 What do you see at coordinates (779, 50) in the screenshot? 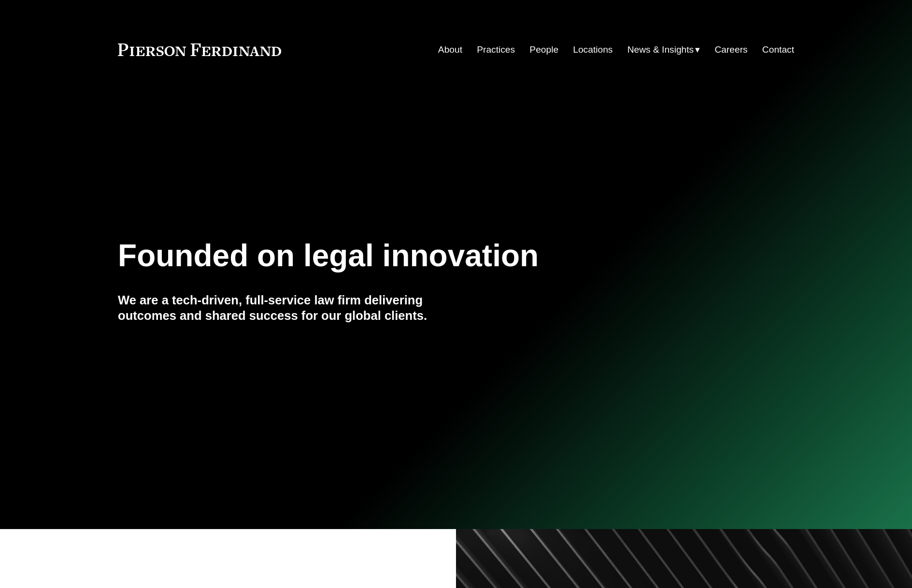
I see `a: Contact` at bounding box center [779, 50].